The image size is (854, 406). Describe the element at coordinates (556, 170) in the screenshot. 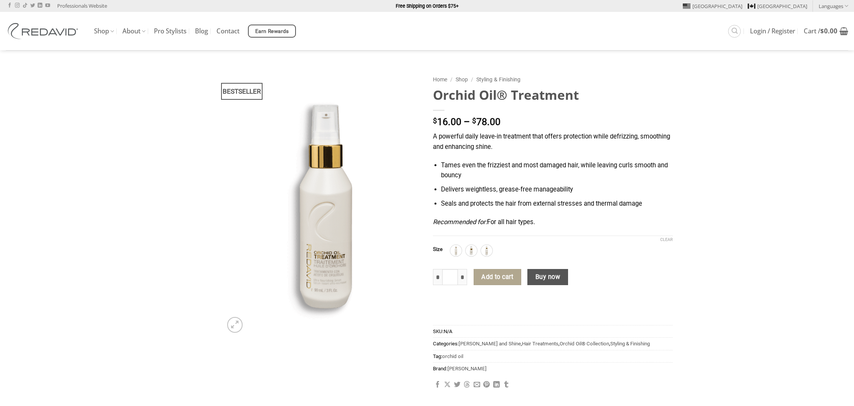

I see `li: Tames even the frizziest and most damaged hair, while leaving curls smooth and bouncy` at that location.